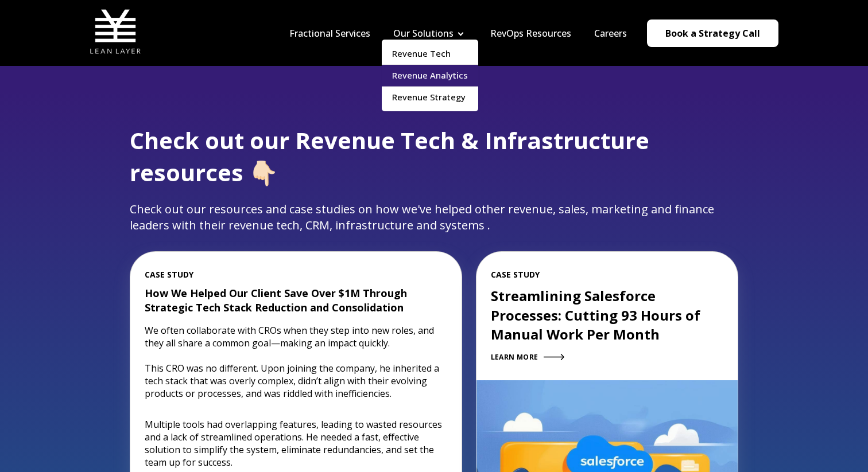 The image size is (868, 472). Describe the element at coordinates (296, 362) in the screenshot. I see `p: We often collaborate with CROs when they step into new roles, and they all share a common goal—ma...` at that location.